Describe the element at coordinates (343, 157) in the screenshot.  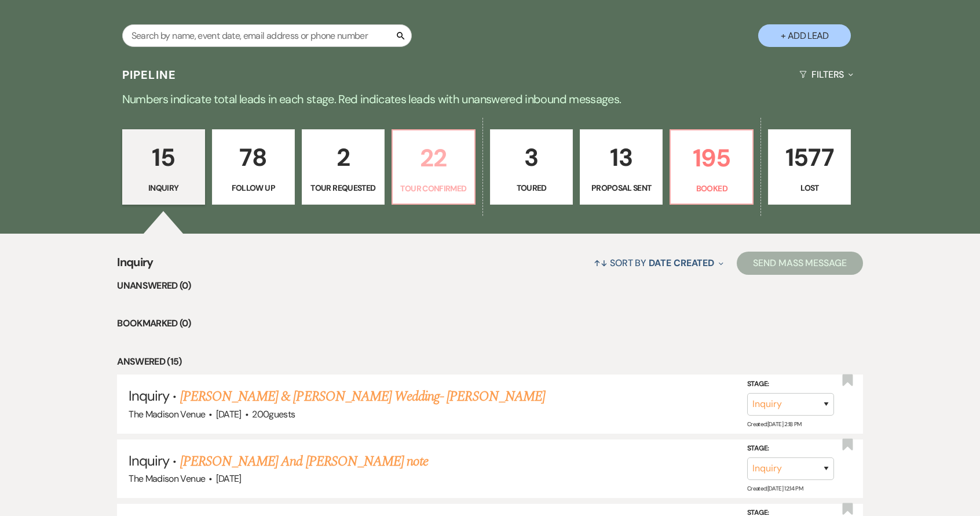
I see `p: 2` at that location.